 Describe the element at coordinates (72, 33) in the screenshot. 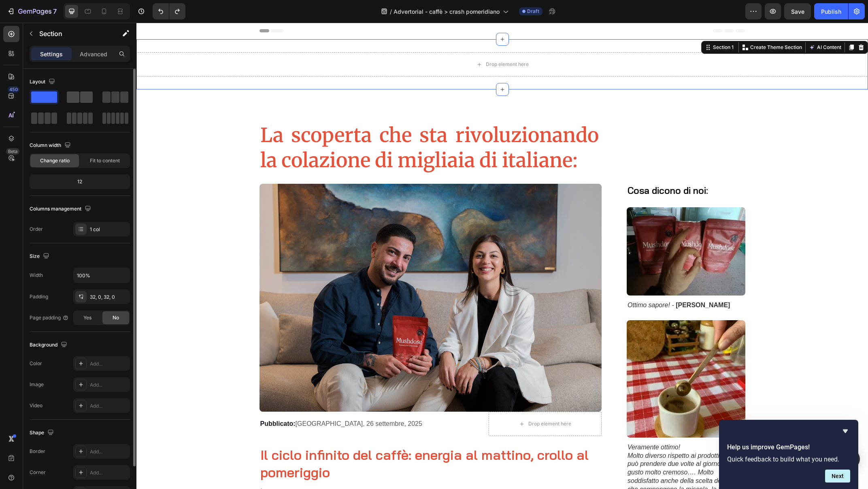

I see `p: Section` at that location.